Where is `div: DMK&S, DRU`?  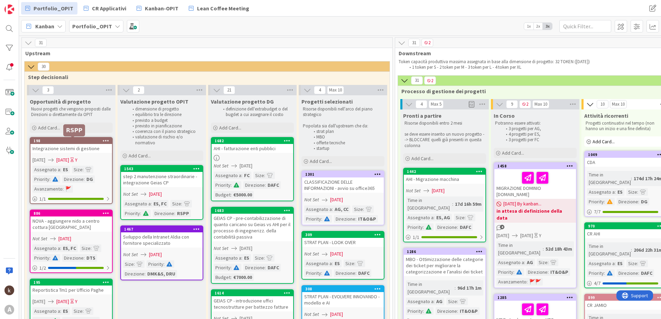 div: DMK&S, DRU is located at coordinates (161, 274).